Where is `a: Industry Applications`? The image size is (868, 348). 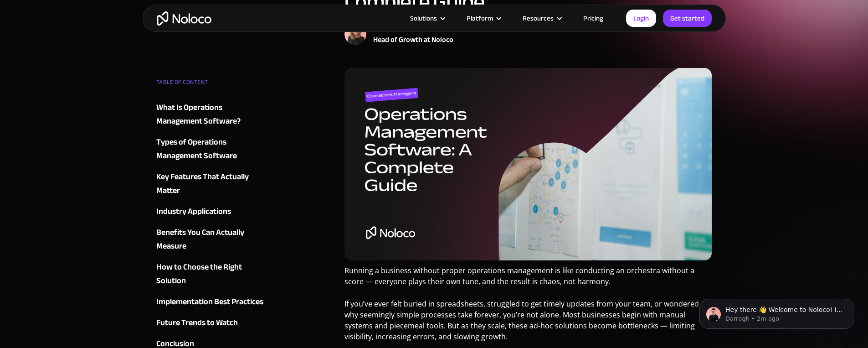 a: Industry Applications is located at coordinates (212, 212).